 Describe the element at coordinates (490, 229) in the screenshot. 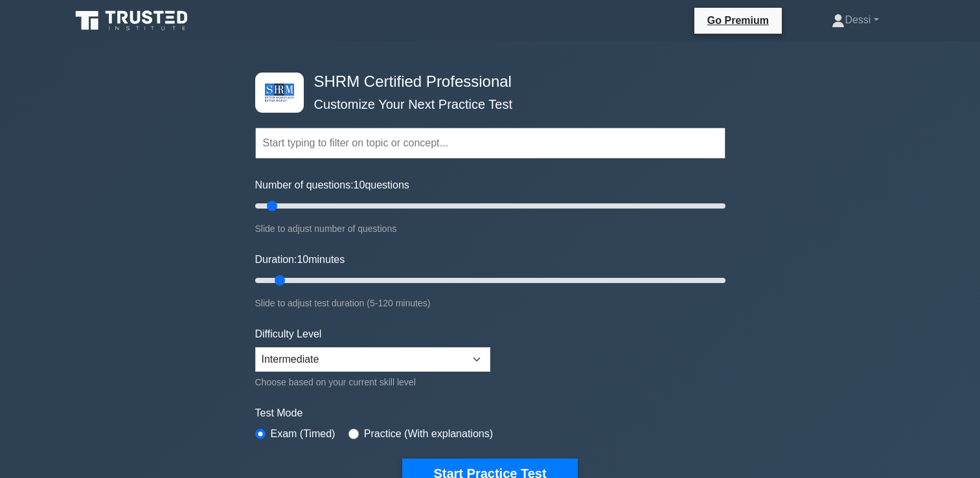

I see `div: Slide to adjust number of questions` at that location.